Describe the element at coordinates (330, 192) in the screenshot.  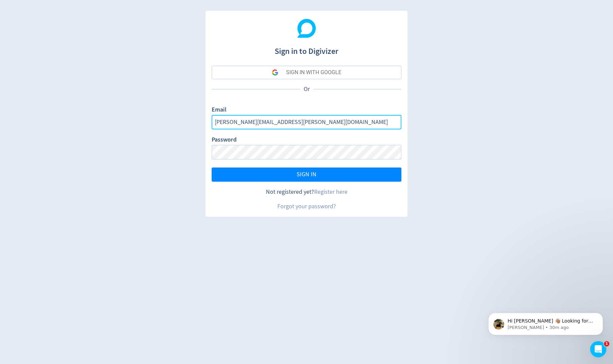
I see `a: Register here` at that location.